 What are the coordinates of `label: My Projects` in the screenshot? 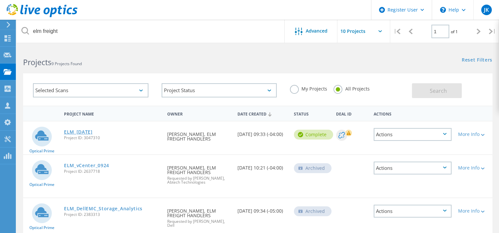 It's located at (308, 88).